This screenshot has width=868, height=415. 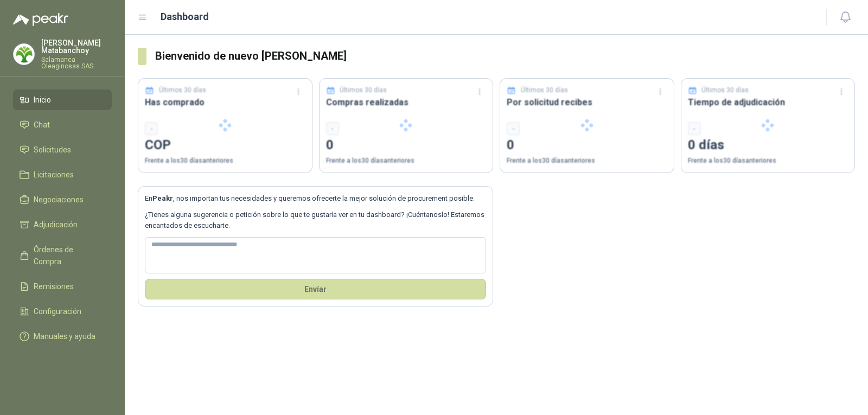 What do you see at coordinates (316, 198) in the screenshot?
I see `p: En , nos importan tus necesidades y queremos ofrecerte la mejor solución de procurement posible.` at bounding box center [316, 198].